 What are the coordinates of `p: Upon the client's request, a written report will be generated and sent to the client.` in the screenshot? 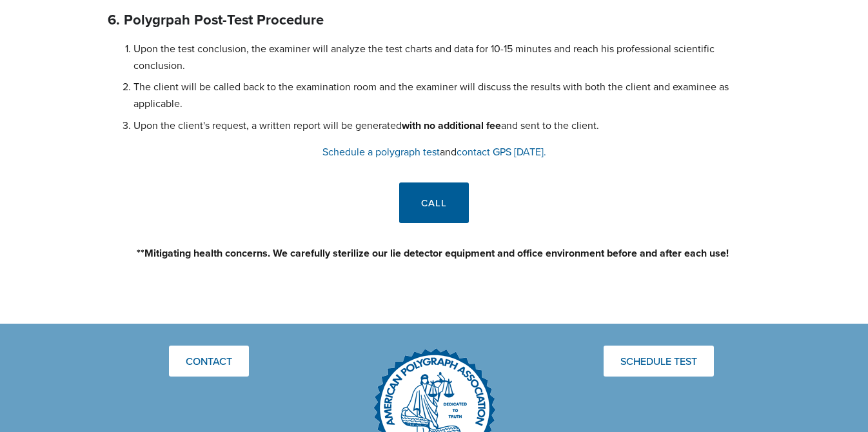 It's located at (447, 126).